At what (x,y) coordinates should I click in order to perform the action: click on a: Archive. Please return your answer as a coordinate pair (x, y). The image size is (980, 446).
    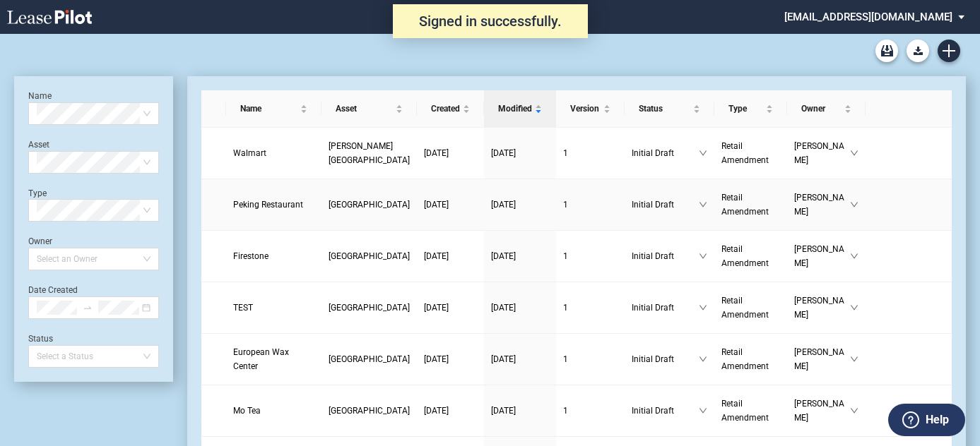
    Looking at the image, I should click on (887, 51).